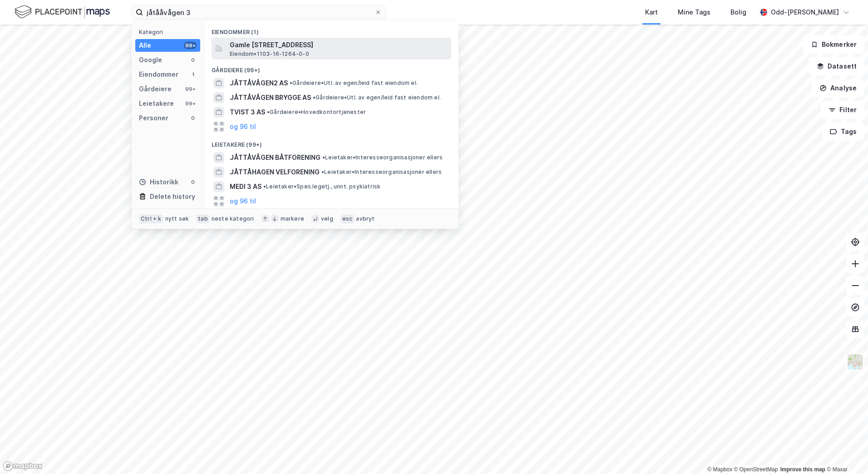  What do you see at coordinates (365, 218) in the screenshot?
I see `div: avbryt` at bounding box center [365, 218].